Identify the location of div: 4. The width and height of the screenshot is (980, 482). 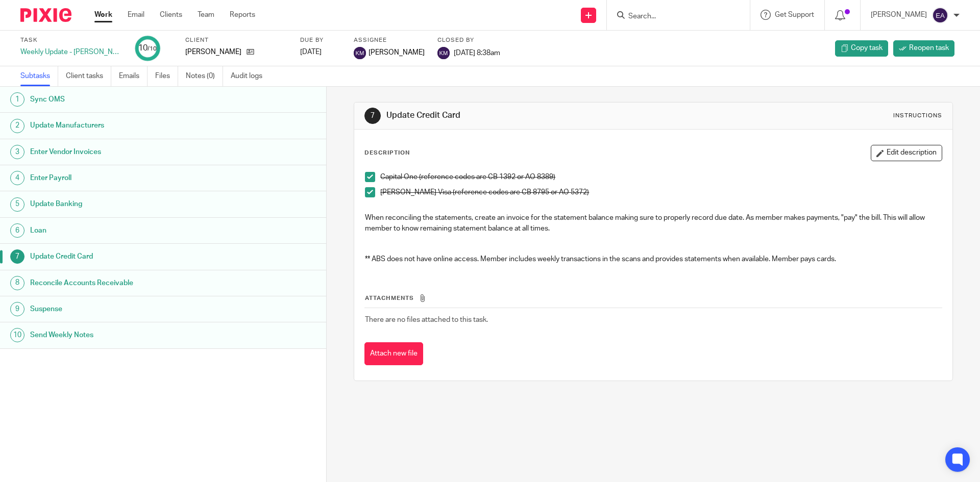
(17, 178).